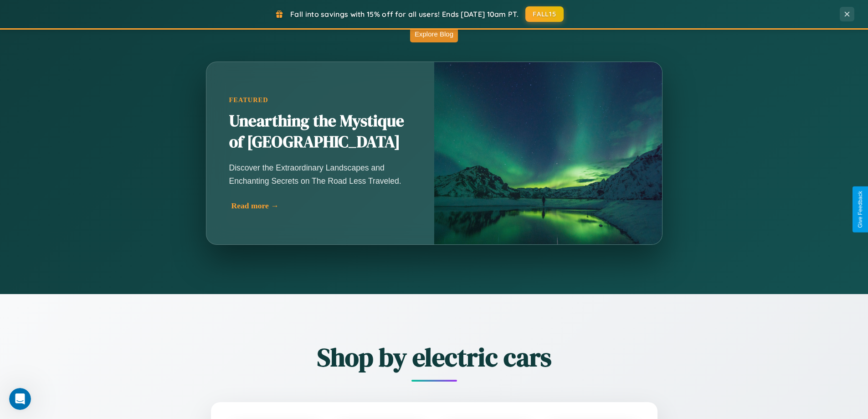 The height and width of the screenshot is (419, 868). What do you see at coordinates (434, 34) in the screenshot?
I see `button: Explore Blog` at bounding box center [434, 34].